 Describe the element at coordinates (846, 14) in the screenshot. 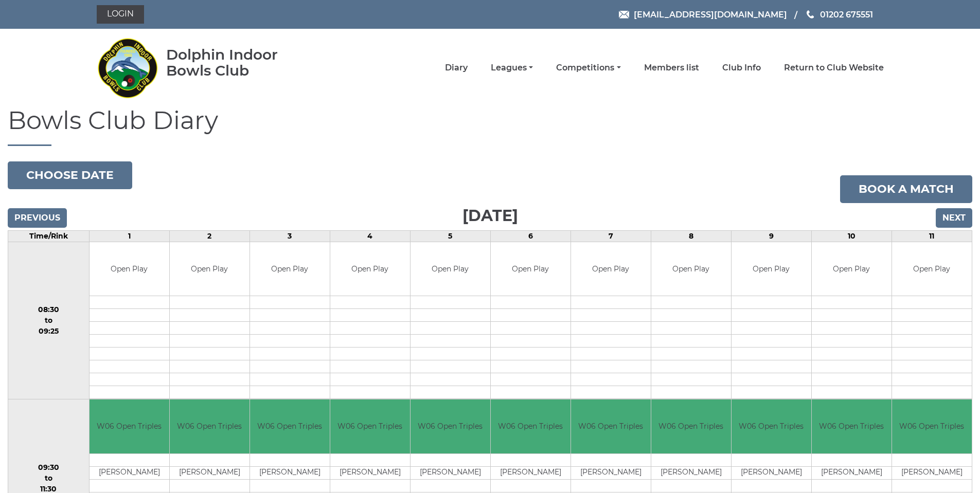

I see `span: 01202 675551` at that location.